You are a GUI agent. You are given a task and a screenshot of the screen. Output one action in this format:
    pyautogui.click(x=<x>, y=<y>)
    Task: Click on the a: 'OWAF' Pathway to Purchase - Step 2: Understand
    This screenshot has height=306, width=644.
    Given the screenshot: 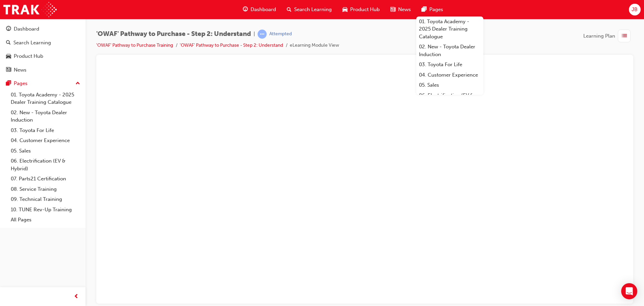 What is the action you would take?
    pyautogui.click(x=232, y=45)
    